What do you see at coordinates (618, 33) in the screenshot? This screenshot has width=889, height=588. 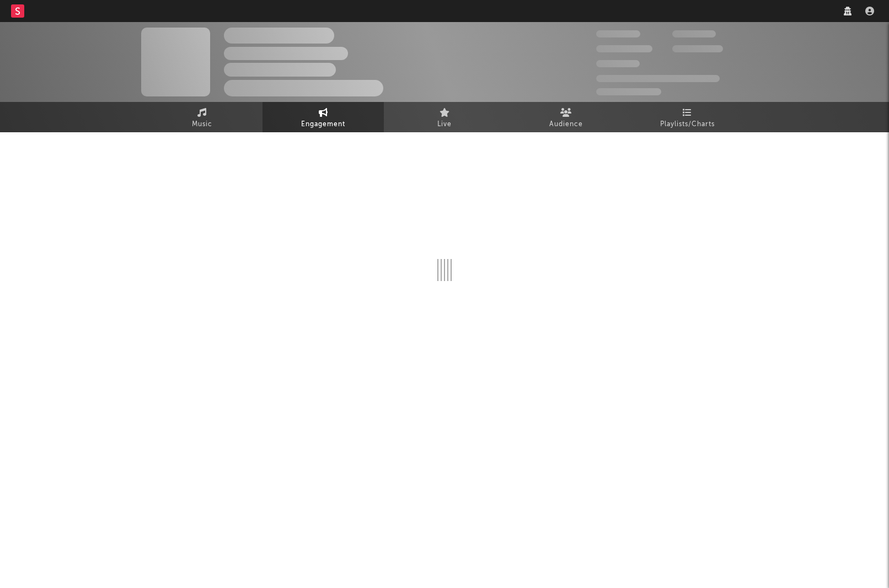 I see `span: 300,000` at bounding box center [618, 33].